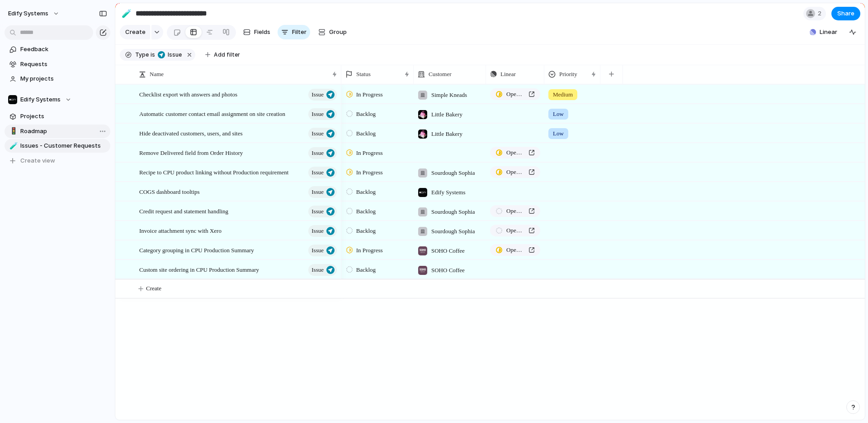 Image resolution: width=868 pixels, height=423 pixels. Describe the element at coordinates (180, 230) in the screenshot. I see `span: Invoice attachment sync with Xero` at that location.